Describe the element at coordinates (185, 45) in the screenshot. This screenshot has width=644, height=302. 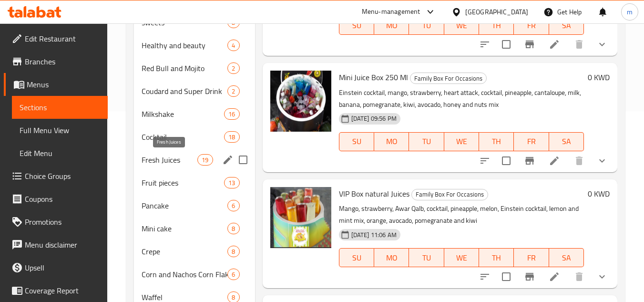
I see `span: Healthy and beauty` at that location.